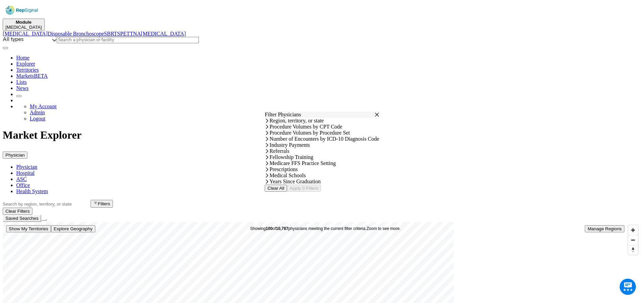 This screenshot has height=303, width=644. What do you see at coordinates (322, 163) in the screenshot?
I see `a: Medicare FFS Practice Setting` at bounding box center [322, 163].